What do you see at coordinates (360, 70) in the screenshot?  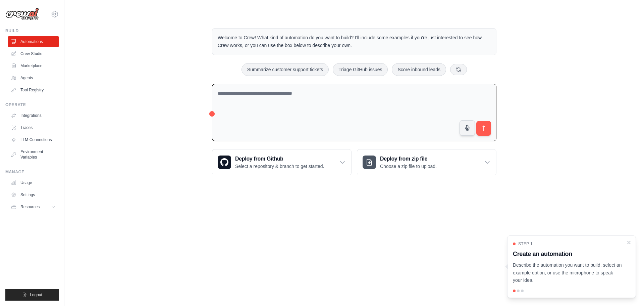 I see `button: Triage GitHub issues` at bounding box center [360, 70].